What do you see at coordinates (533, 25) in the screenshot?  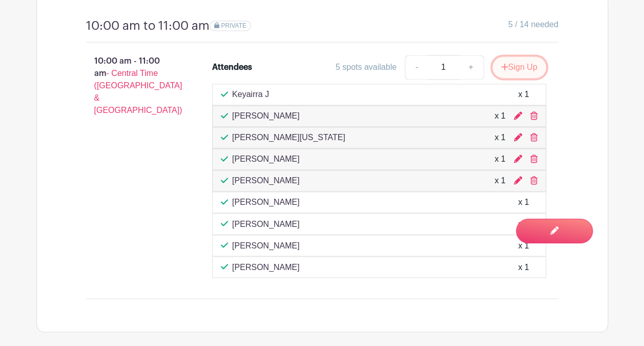 I see `span: 5 / 14 needed` at bounding box center [533, 25].